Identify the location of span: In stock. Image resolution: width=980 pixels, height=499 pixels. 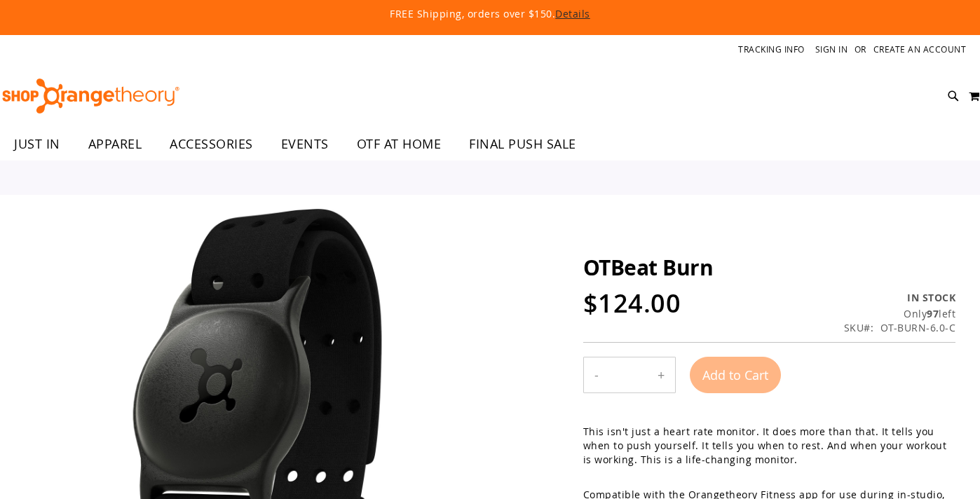
(931, 297).